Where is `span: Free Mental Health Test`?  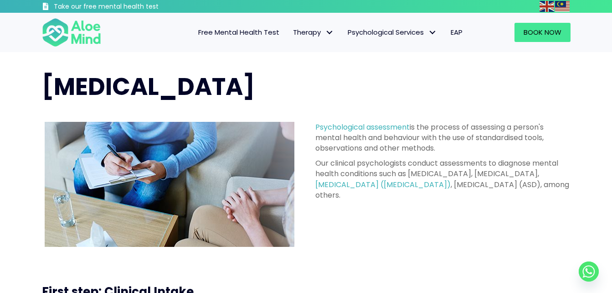 span: Free Mental Health Test is located at coordinates (239, 32).